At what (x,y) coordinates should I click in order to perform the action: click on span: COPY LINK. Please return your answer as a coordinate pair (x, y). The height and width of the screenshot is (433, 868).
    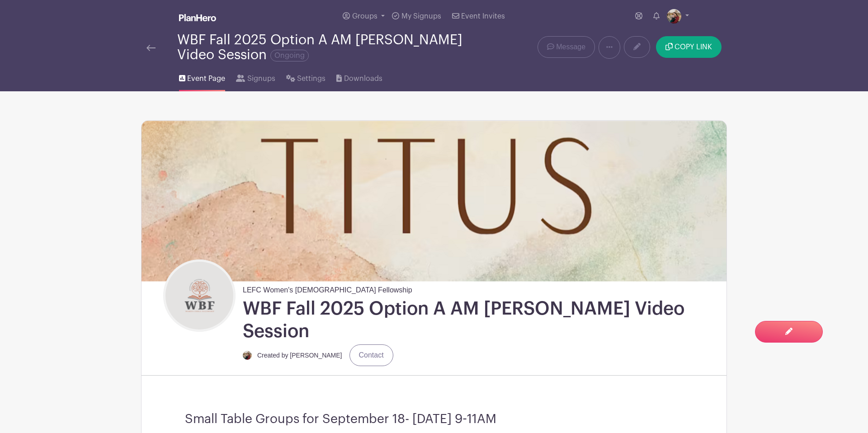
    Looking at the image, I should click on (693, 47).